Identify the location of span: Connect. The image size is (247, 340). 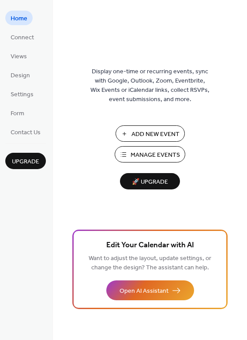
(22, 37).